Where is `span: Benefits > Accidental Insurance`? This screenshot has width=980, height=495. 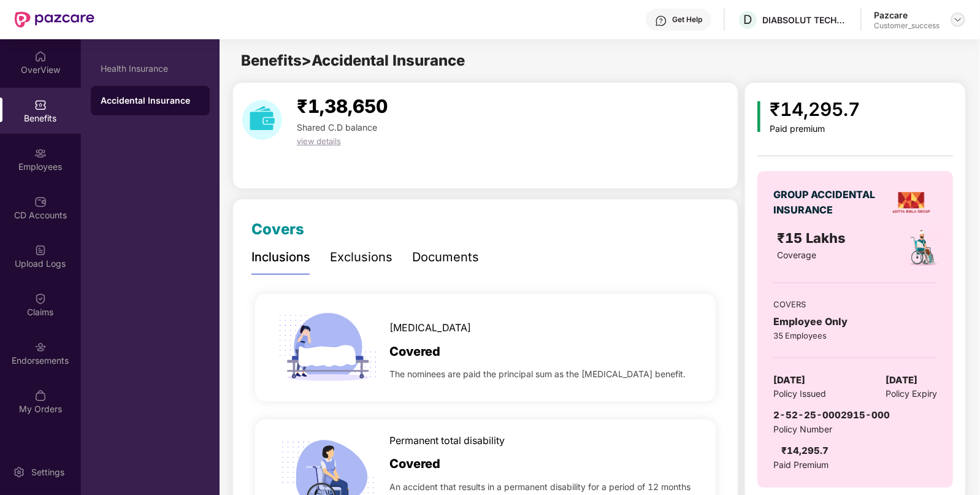
span: Benefits > Accidental Insurance is located at coordinates (353, 60).